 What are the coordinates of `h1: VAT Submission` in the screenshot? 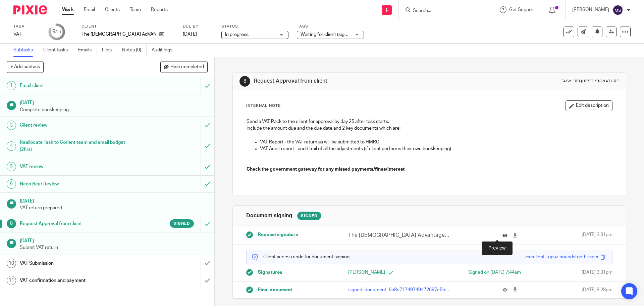 It's located at (78, 263).